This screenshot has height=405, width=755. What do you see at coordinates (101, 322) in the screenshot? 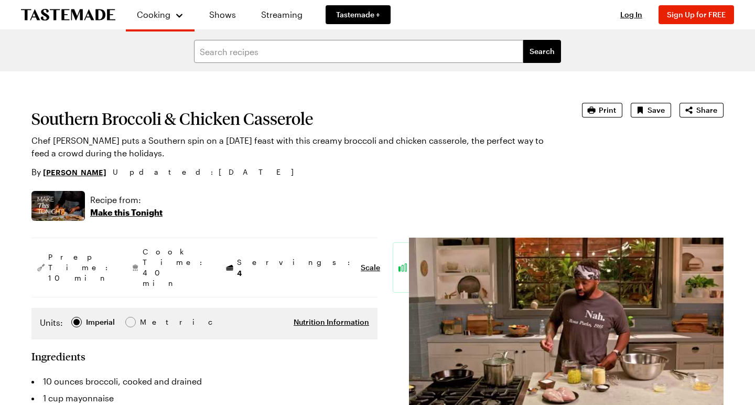
I see `span: Imperial` at bounding box center [101, 322].